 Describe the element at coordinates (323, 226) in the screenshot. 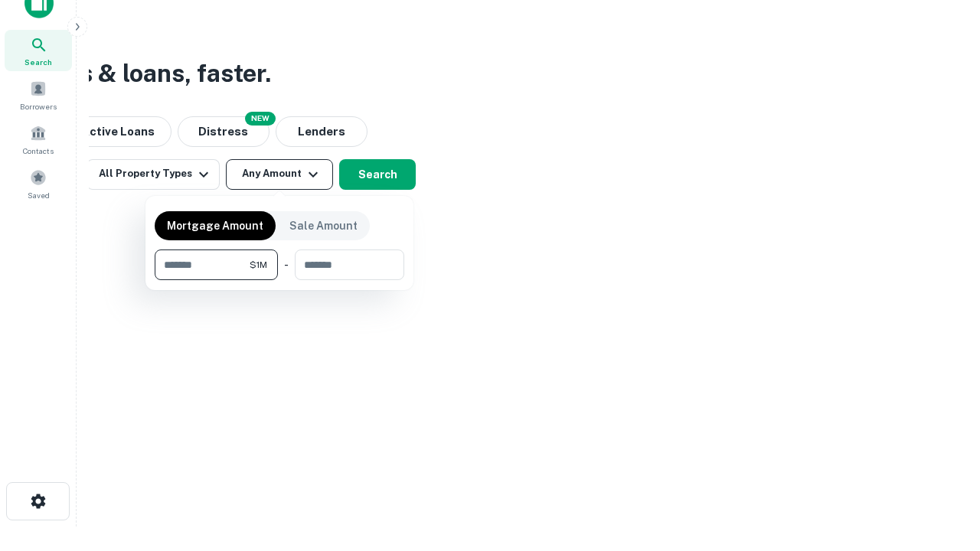

I see `p: Sale Amount` at that location.